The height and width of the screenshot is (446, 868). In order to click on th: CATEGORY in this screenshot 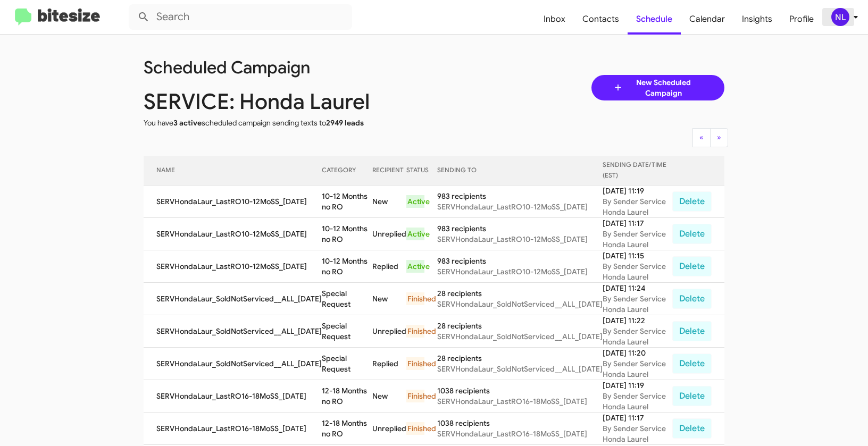, I will do `click(347, 171)`.